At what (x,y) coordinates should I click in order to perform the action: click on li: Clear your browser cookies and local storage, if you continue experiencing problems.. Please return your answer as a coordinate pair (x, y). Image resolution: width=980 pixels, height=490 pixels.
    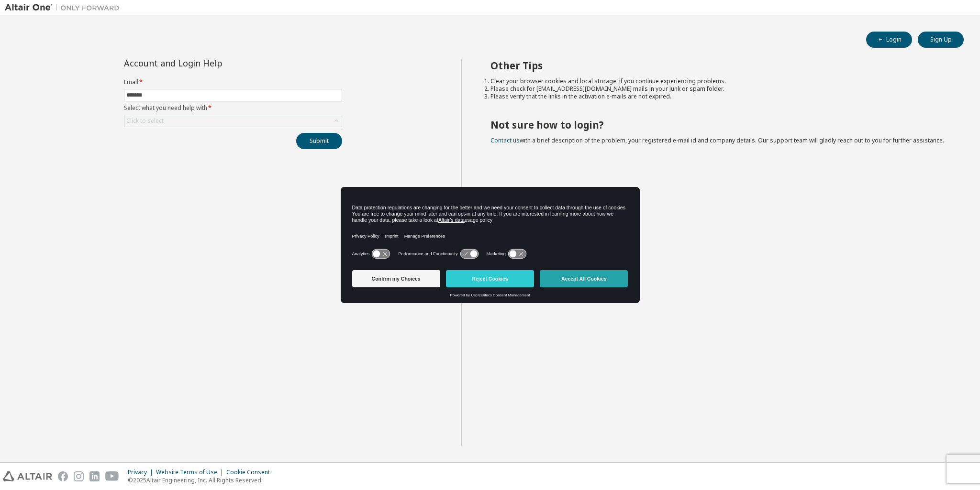
    Looking at the image, I should click on (719, 81).